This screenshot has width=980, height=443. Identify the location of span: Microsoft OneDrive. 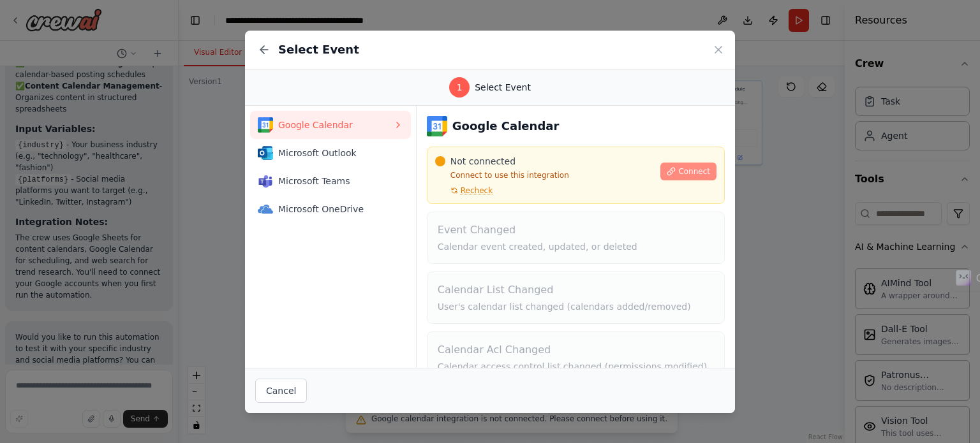
(336, 209).